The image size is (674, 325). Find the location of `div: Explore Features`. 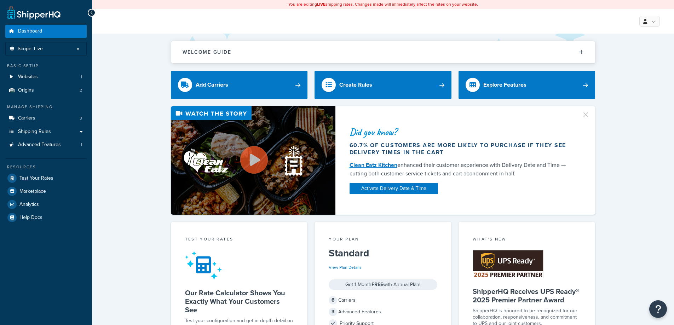

div: Explore Features is located at coordinates (505, 85).